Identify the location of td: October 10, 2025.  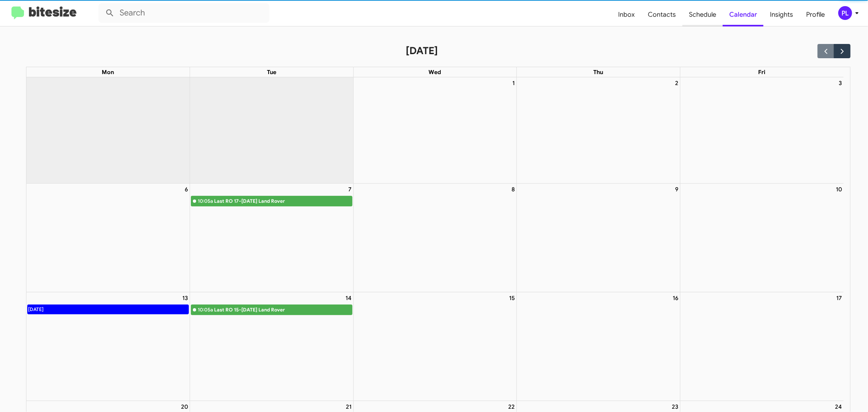
(762, 237).